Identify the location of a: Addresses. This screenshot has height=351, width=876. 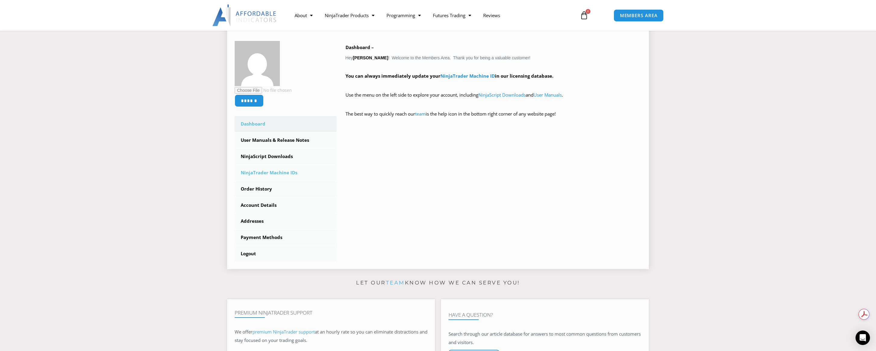
(285, 221).